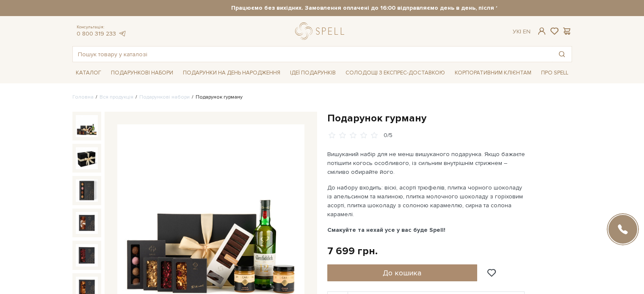 Image resolution: width=644 pixels, height=294 pixels. Describe the element at coordinates (96, 33) in the screenshot. I see `a: 0 800 319 233` at that location.